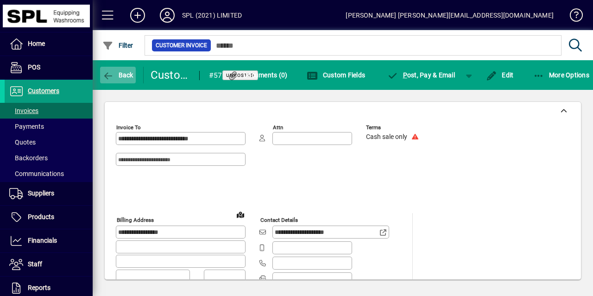  What do you see at coordinates (49, 68) in the screenshot?
I see `a: POS` at bounding box center [49, 68].